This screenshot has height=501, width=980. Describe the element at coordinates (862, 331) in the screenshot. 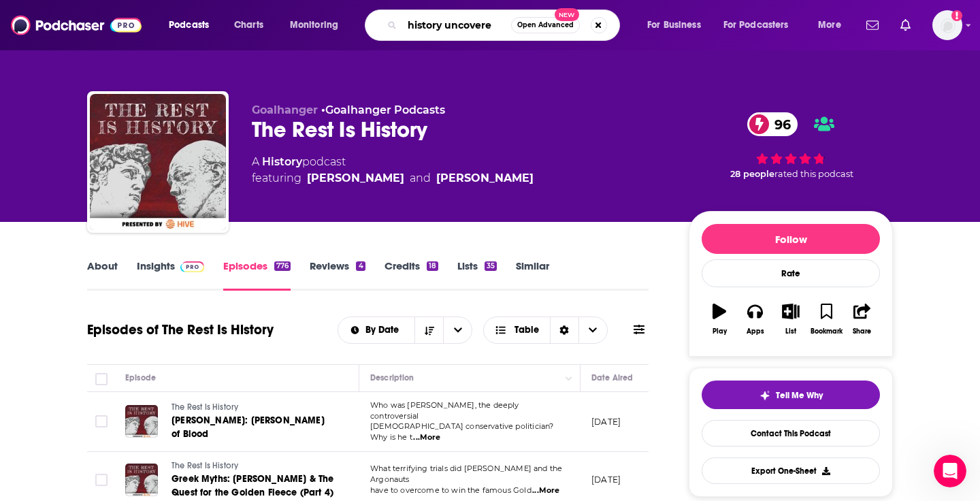

I see `div: Share` at that location.